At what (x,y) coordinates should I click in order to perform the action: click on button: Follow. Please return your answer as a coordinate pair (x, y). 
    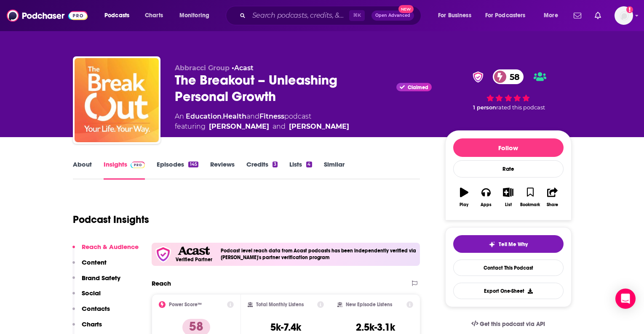
    Looking at the image, I should click on (508, 148).